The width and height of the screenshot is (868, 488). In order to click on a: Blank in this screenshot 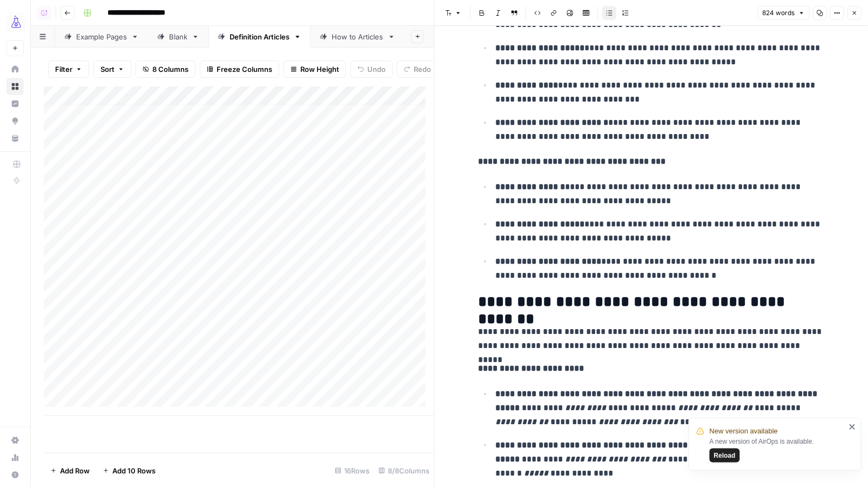, I will do `click(179, 37)`.